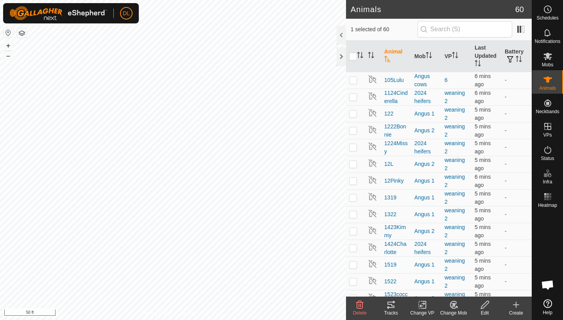 This screenshot has width=563, height=320. I want to click on span: 1319, so click(390, 198).